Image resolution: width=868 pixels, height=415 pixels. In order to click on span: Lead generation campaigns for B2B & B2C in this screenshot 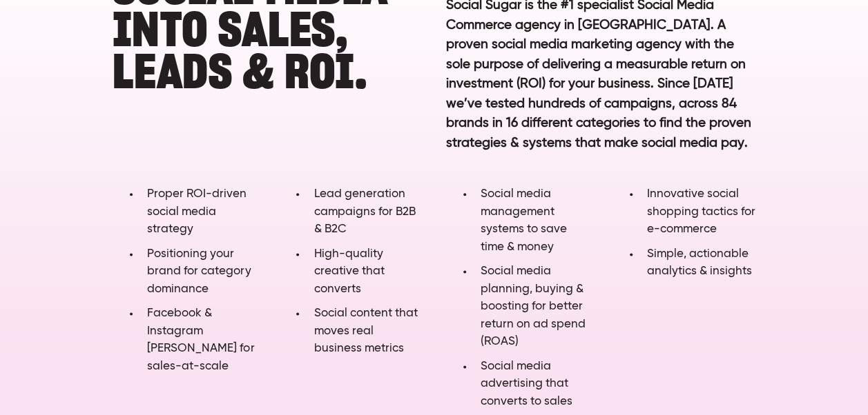, I will do `click(363, 212)`.